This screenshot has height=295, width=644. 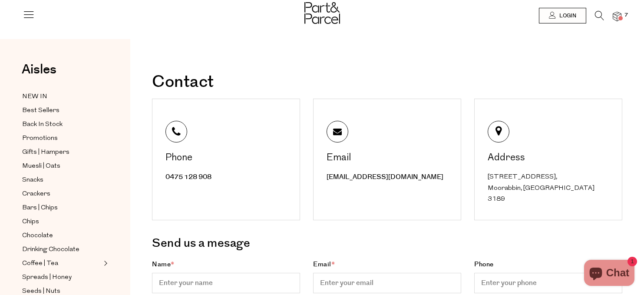 What do you see at coordinates (40, 139) in the screenshot?
I see `span: Promotions` at bounding box center [40, 139].